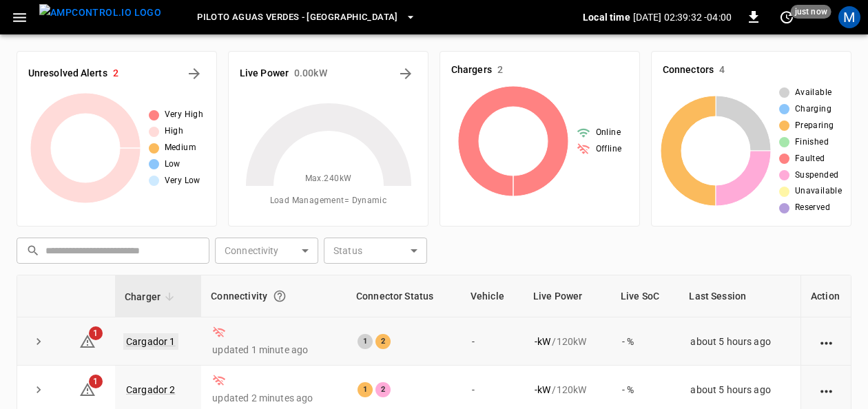 Image resolution: width=868 pixels, height=409 pixels. I want to click on span: Medium, so click(181, 148).